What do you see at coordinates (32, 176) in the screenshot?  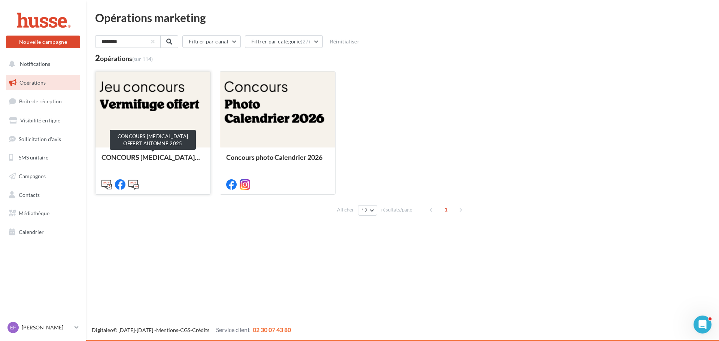 I see `span: Campagnes` at bounding box center [32, 176].